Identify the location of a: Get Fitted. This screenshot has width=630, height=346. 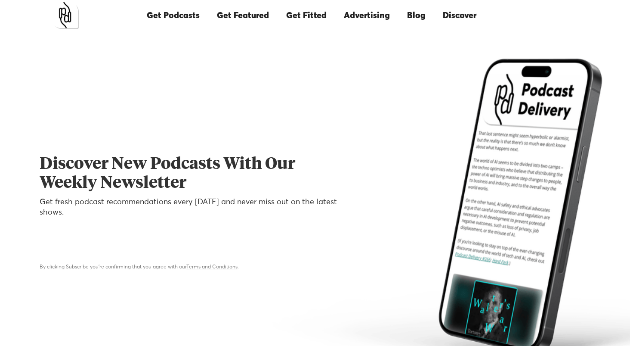
(306, 15).